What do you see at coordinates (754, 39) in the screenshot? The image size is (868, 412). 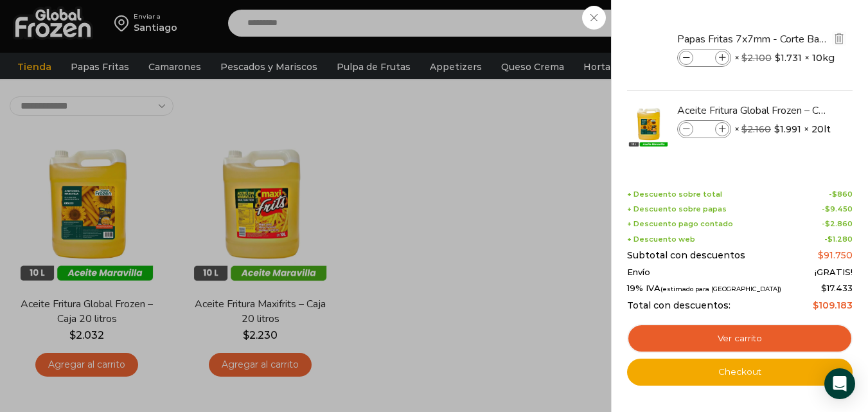 I see `a: Papas Fritas 7x7mm - Corte Bastón - Caja 10 kg` at bounding box center [754, 39].